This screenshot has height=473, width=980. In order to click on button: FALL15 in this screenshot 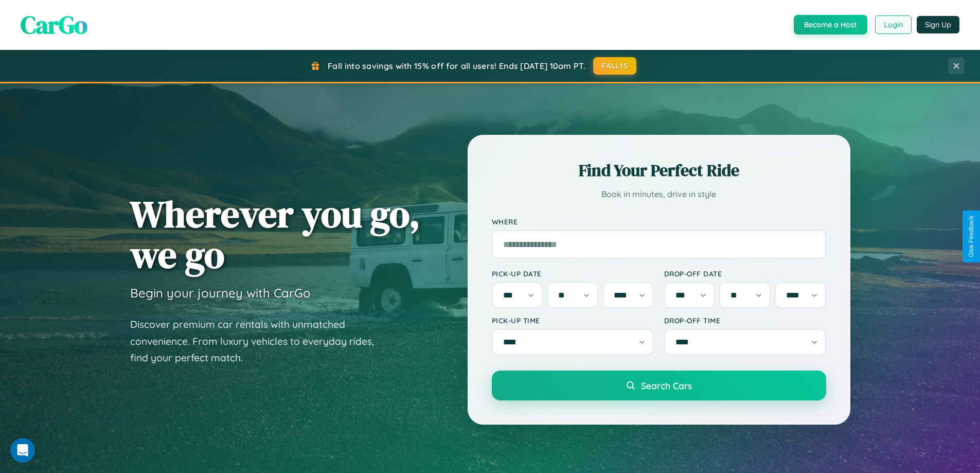, I will do `click(615, 66)`.